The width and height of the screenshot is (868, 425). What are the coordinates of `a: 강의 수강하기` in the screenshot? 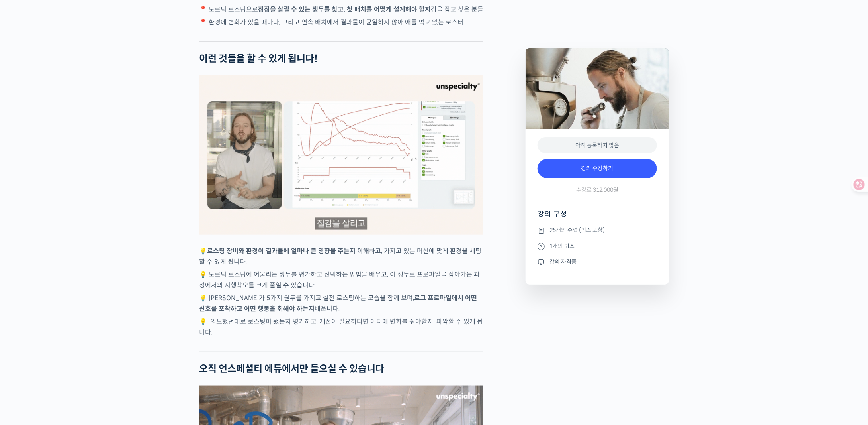 It's located at (597, 169).